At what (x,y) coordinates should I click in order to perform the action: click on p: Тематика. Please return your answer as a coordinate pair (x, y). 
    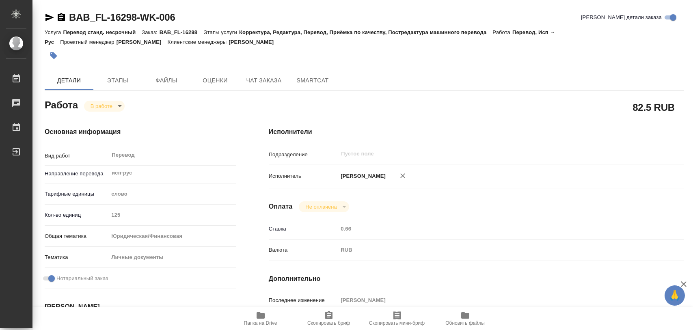
    Looking at the image, I should click on (76, 257).